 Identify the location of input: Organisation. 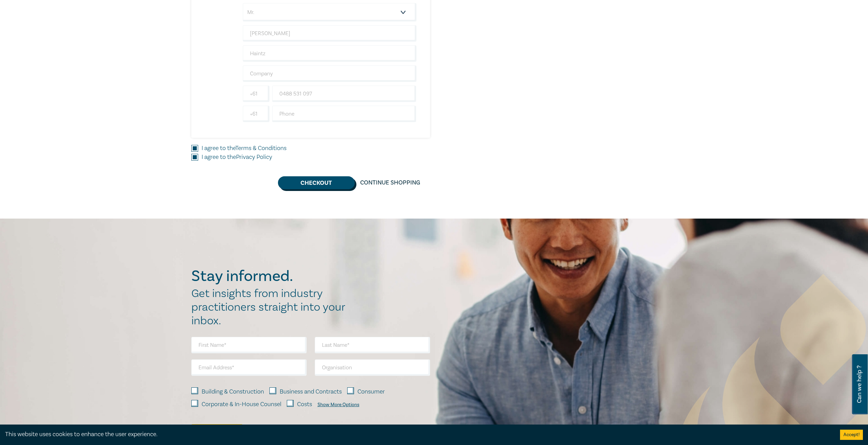
(373, 368).